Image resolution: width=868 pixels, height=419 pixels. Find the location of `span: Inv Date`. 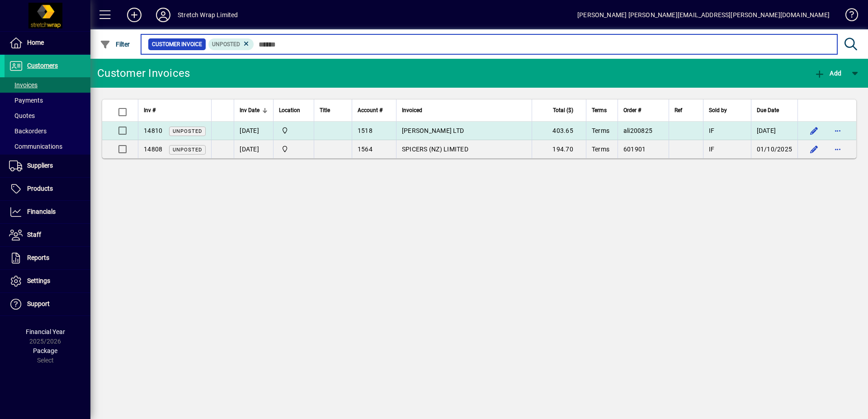

span: Inv Date is located at coordinates (249, 110).